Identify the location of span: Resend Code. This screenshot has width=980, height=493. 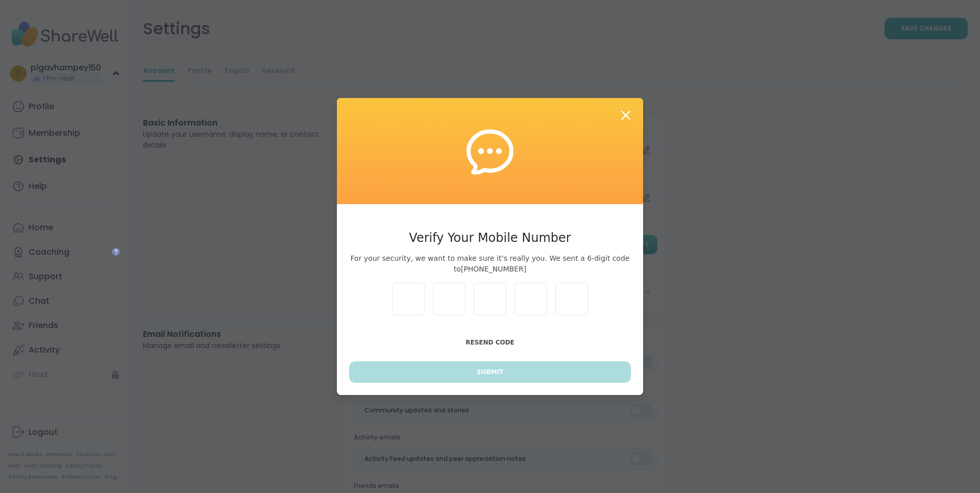
(490, 343).